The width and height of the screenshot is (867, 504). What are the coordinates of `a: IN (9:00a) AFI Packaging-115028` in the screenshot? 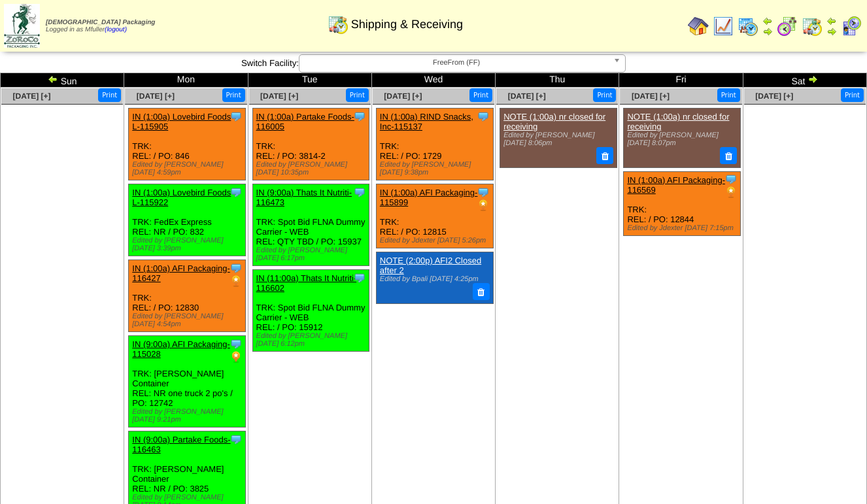 It's located at (181, 349).